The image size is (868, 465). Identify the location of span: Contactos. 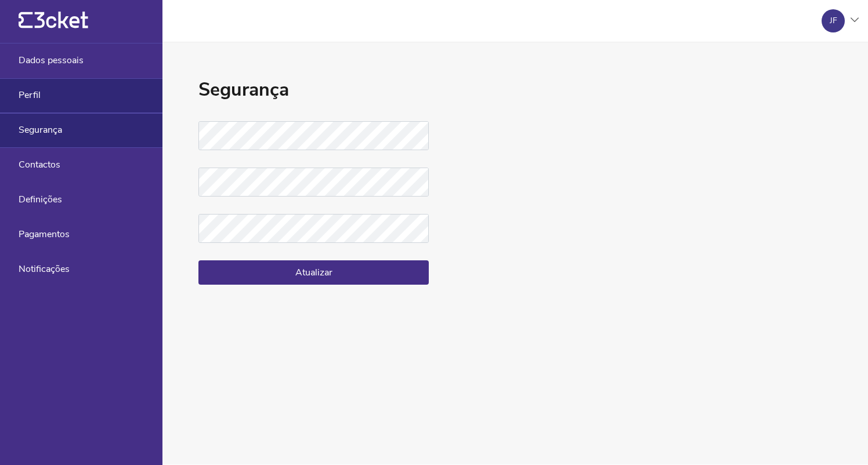
(39, 165).